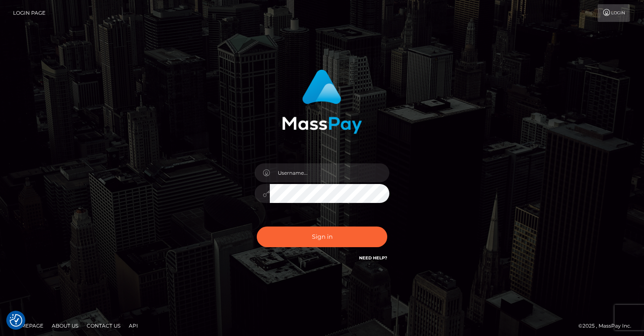 This screenshot has width=644, height=336. I want to click on a: API, so click(133, 326).